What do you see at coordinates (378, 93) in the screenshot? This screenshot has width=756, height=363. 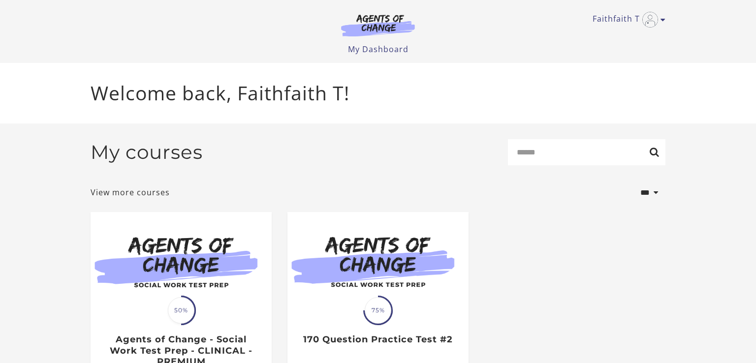 I see `p: Welcome back, Faithfaith T!` at bounding box center [378, 93].